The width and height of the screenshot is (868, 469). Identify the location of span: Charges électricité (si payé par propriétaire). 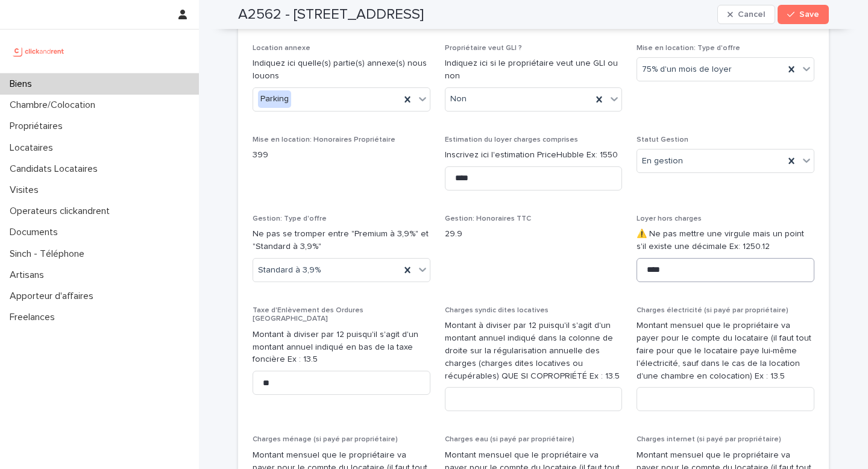
(712, 311).